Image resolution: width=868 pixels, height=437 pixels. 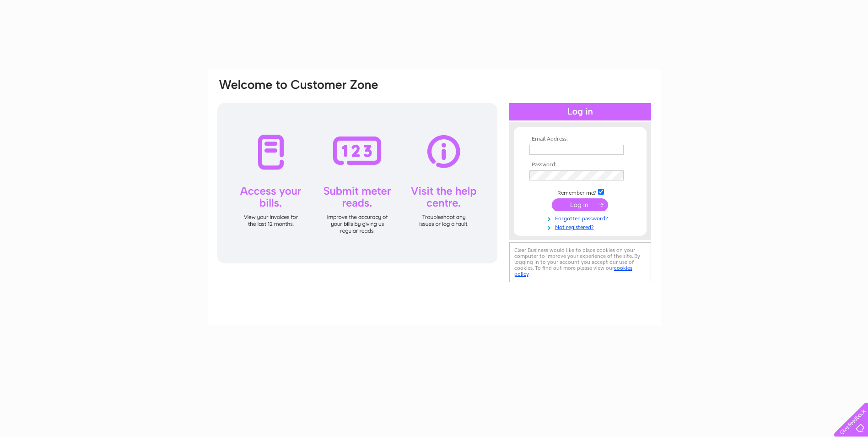 I want to click on a: cookies policy, so click(x=573, y=271).